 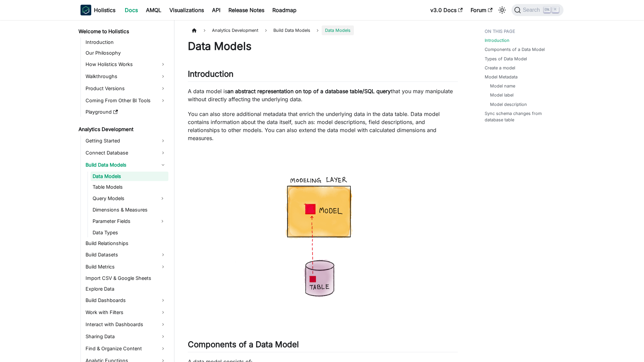 I want to click on a: Types of Data Model, so click(x=506, y=59).